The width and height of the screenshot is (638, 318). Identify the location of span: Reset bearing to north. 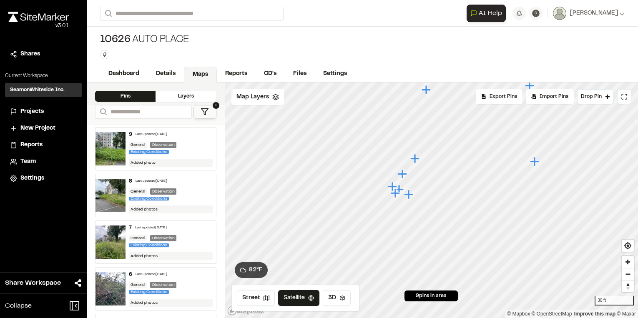
(628, 286).